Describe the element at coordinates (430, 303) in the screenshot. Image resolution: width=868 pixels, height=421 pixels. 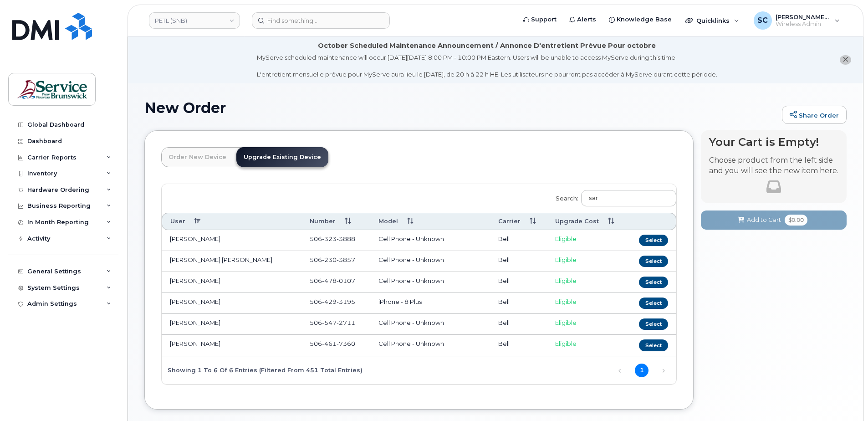
I see `td: iPhone - 8 Plus` at that location.